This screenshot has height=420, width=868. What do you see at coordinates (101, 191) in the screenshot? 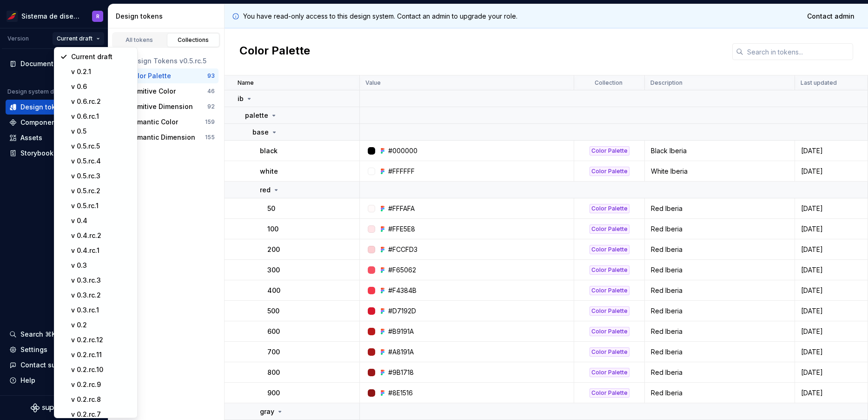
I see `div: v 0.5.rc.2` at bounding box center [101, 191].